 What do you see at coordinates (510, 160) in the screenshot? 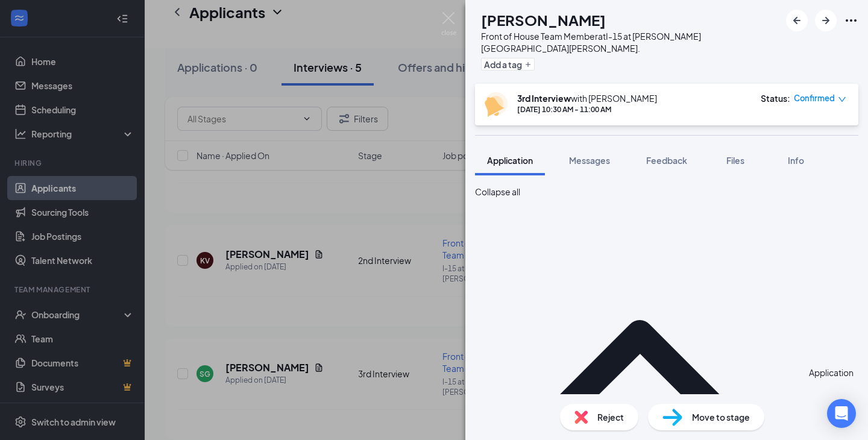
I see `span: Application` at bounding box center [510, 160].